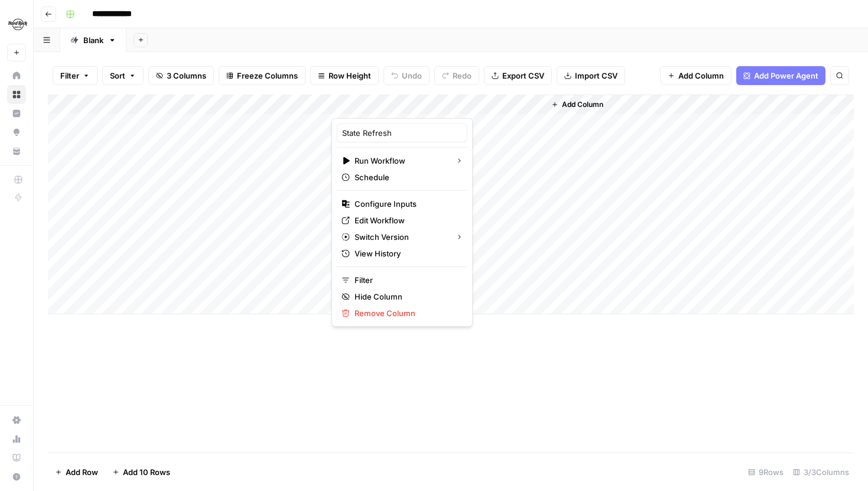  Describe the element at coordinates (141, 472) in the screenshot. I see `button: Add 10 Rows` at that location.